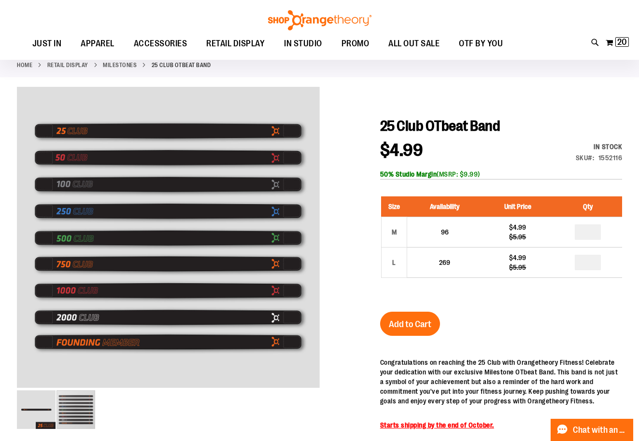  Describe the element at coordinates (68, 65) in the screenshot. I see `a: RETAIL DISPLAY` at that location.